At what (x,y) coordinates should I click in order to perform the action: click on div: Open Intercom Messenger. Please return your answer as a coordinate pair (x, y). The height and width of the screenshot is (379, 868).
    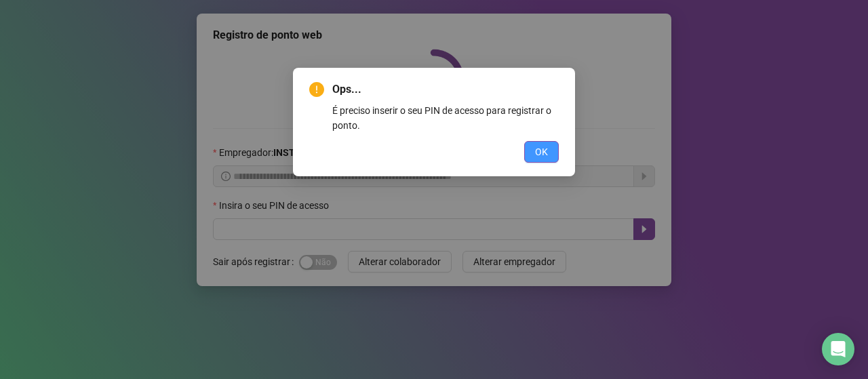
    Looking at the image, I should click on (838, 349).